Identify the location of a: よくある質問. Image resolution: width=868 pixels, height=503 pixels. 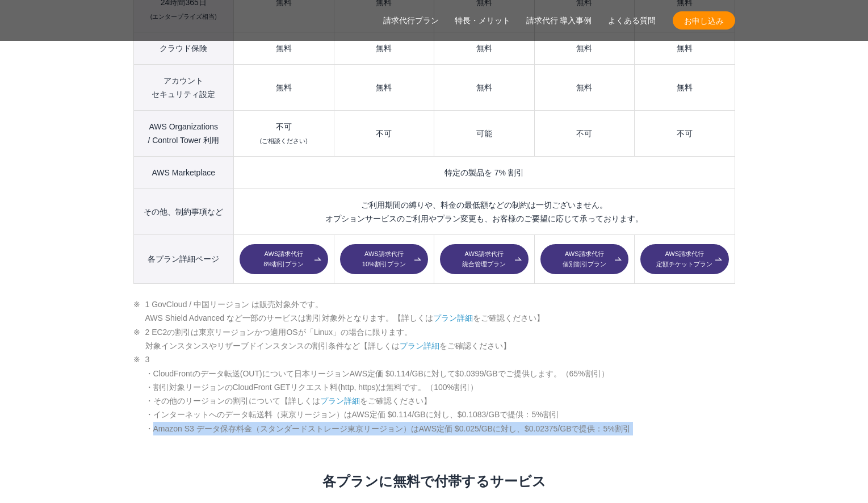
(632, 21).